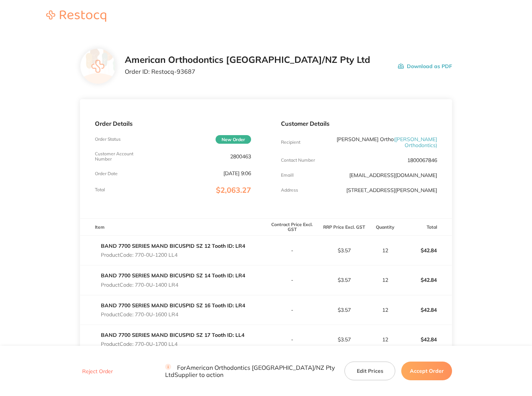 The image size is (532, 396). What do you see at coordinates (76, 16) in the screenshot?
I see `img: Restocq logo` at bounding box center [76, 16].